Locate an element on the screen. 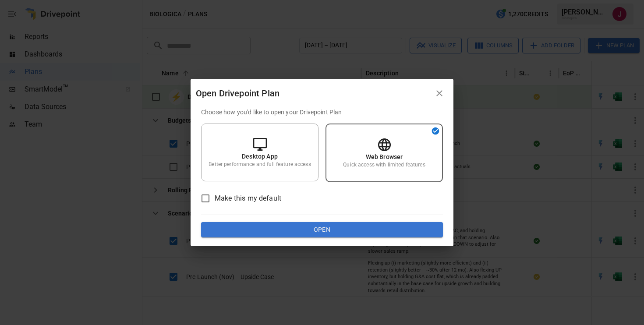 The image size is (644, 325). p: Desktop App is located at coordinates (260, 156).